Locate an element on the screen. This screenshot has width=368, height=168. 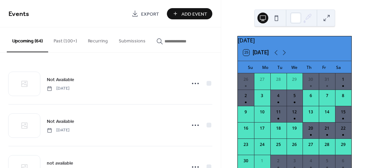
span: Events is located at coordinates (19, 14).